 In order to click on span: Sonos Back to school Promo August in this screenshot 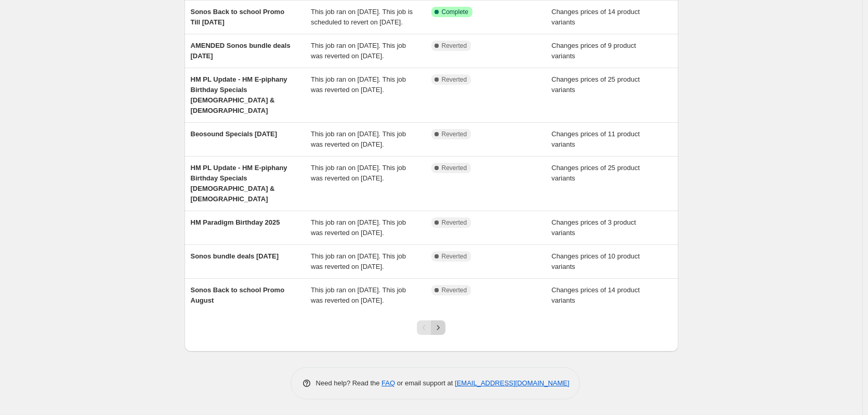, I will do `click(237, 295)`.